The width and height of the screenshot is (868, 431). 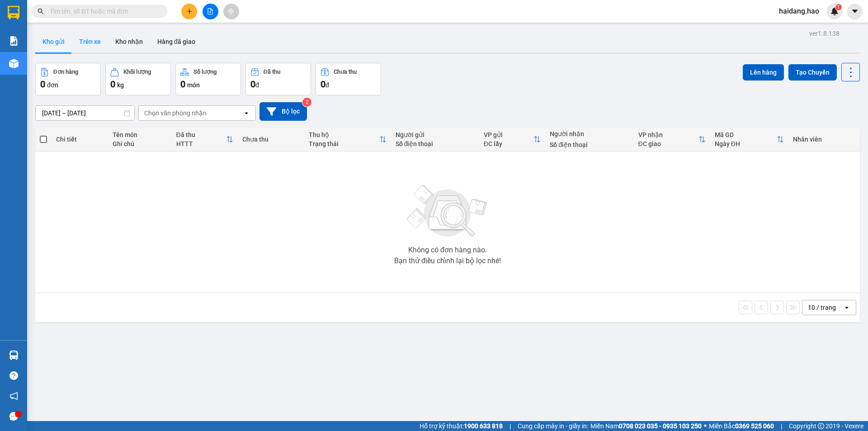 I want to click on button: Chưa thu0đ, so click(x=348, y=79).